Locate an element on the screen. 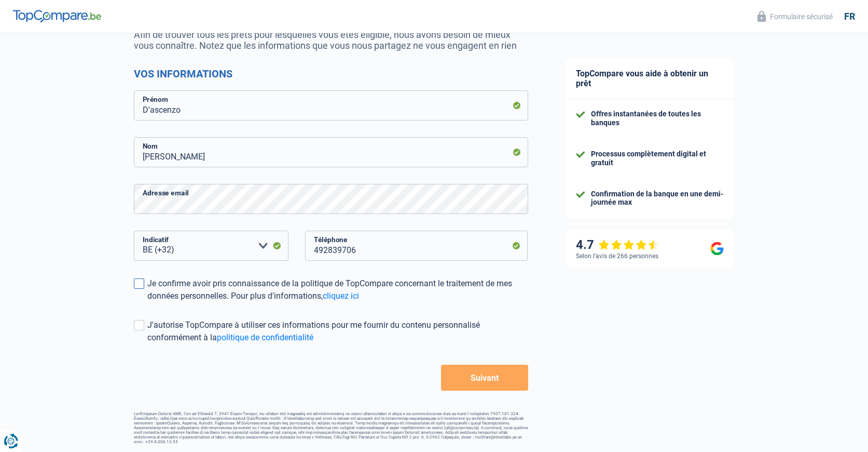 This screenshot has height=452, width=868. img: Advertisement is located at coordinates (2, 345).